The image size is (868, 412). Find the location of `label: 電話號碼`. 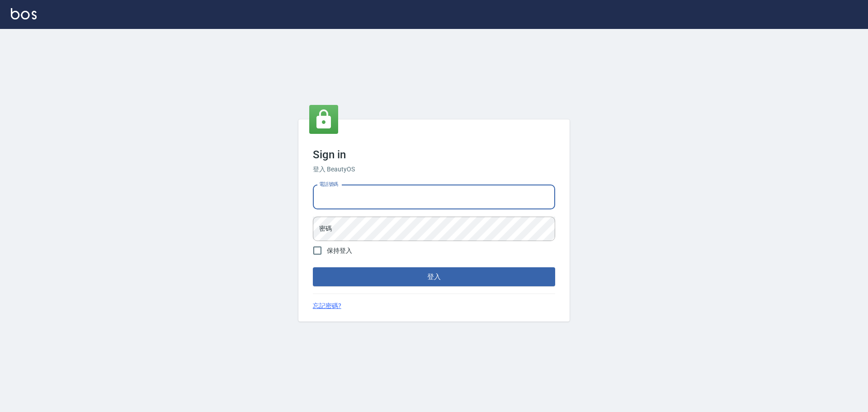

label: 電話號碼 is located at coordinates (329, 184).